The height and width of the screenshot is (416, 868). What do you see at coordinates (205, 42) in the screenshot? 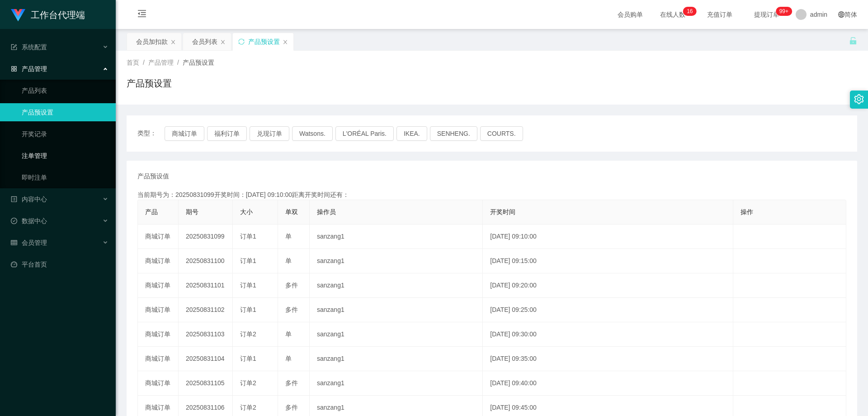
I see `div: 会员列表` at bounding box center [205, 42].